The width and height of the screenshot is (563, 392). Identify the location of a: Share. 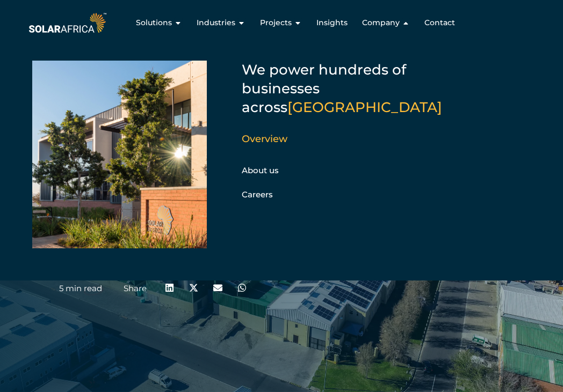
(135, 288).